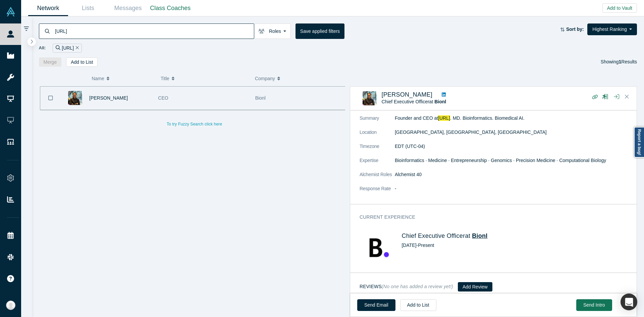  Describe the element at coordinates (620, 8) in the screenshot. I see `button: Add to Vault` at that location.